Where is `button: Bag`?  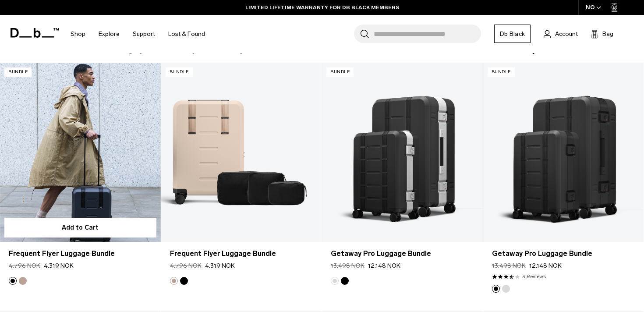 button: Bag is located at coordinates (602, 34).